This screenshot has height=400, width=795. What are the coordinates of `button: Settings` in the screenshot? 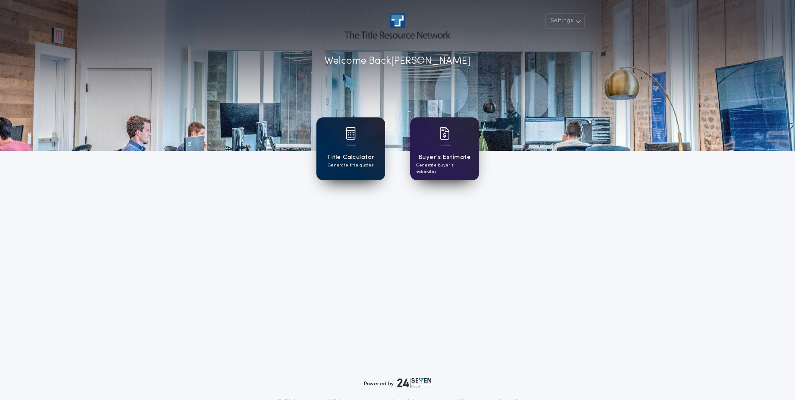 It's located at (565, 21).